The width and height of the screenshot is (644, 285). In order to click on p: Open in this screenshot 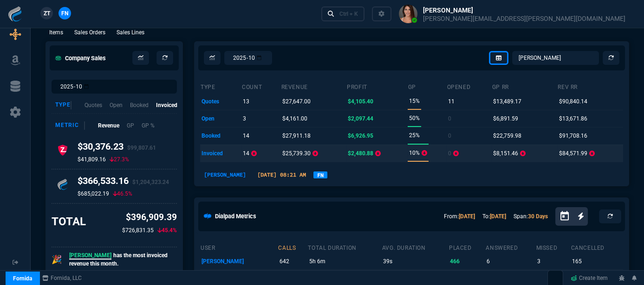, I will do `click(116, 105)`.